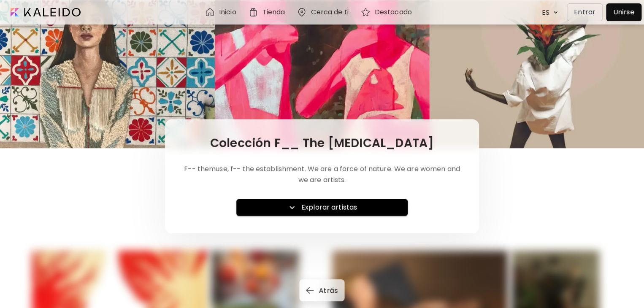  I want to click on h6: F-- themuse, f-- the establishment. We are a force of nature. We are women and we are artists., so click(322, 175).